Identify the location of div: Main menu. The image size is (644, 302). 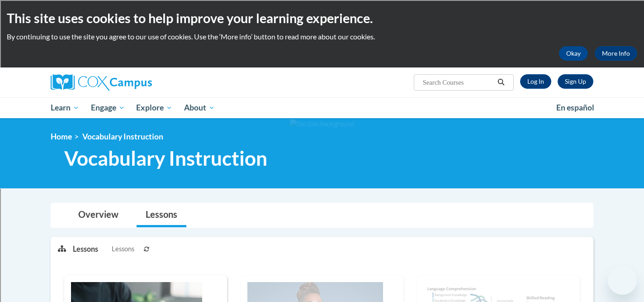
(322, 108).